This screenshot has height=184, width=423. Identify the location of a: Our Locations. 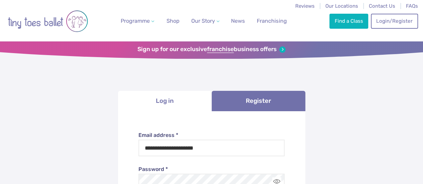
(342, 6).